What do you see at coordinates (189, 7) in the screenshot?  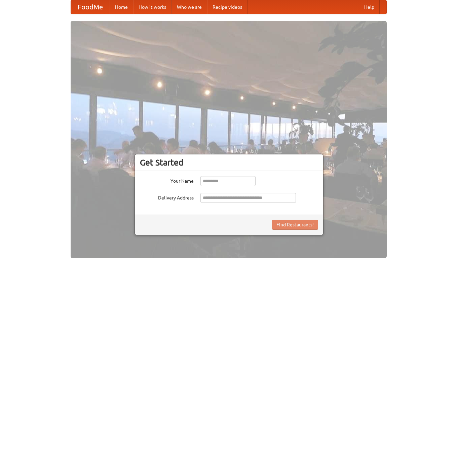 I see `a: Who we are` at bounding box center [189, 7].